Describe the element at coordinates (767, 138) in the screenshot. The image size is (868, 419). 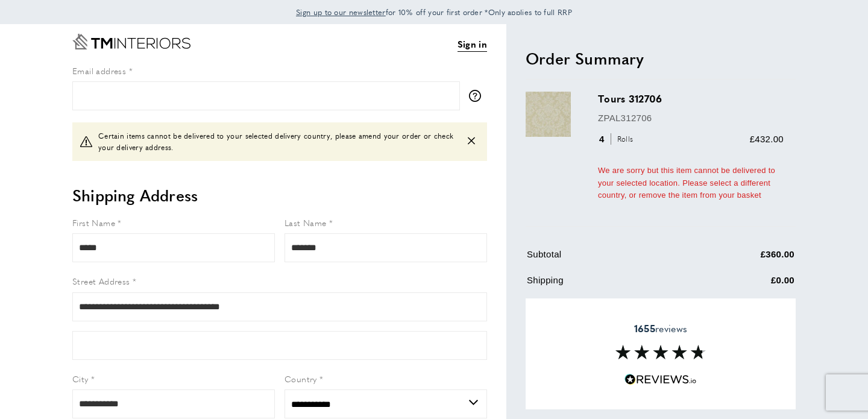
I see `span: £432.00` at that location.